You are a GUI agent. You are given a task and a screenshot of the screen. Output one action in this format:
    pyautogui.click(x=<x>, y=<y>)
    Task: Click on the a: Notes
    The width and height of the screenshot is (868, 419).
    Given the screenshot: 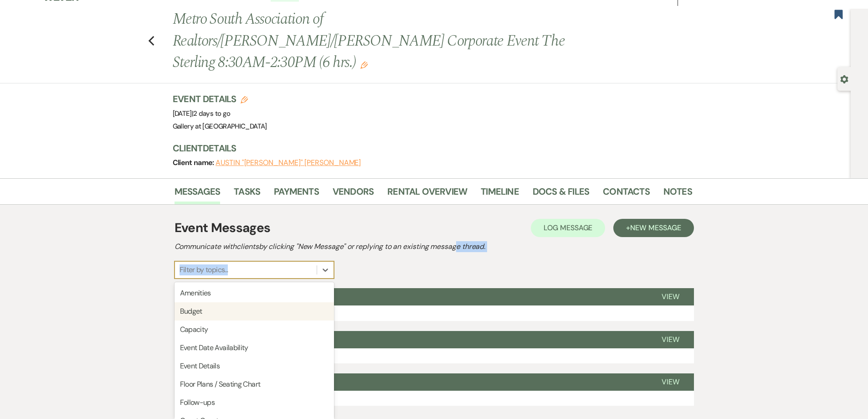 What is the action you would take?
    pyautogui.click(x=678, y=194)
    